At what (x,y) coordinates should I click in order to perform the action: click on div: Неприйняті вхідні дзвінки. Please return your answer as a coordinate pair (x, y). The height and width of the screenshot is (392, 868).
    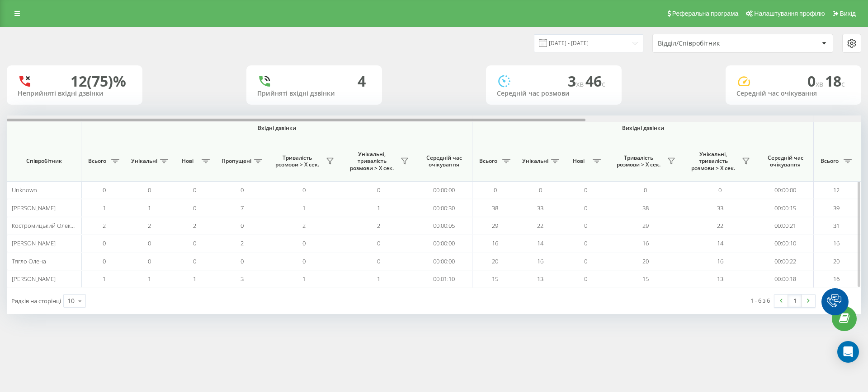
    Looking at the image, I should click on (75, 93).